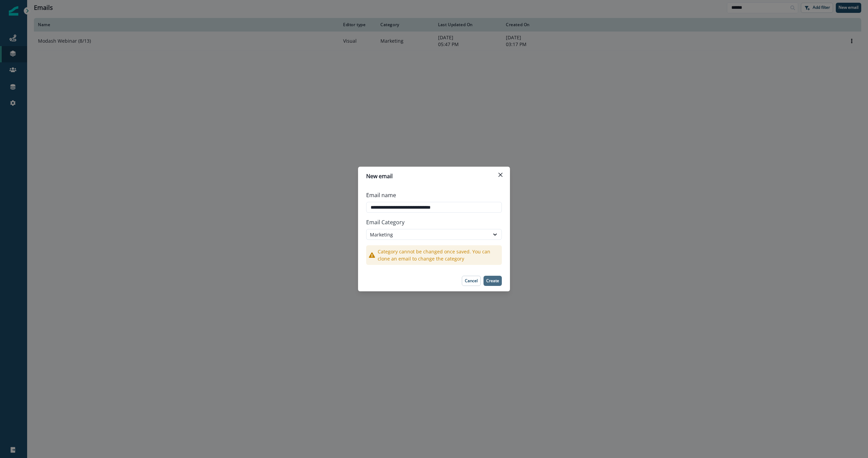 The width and height of the screenshot is (868, 458). Describe the element at coordinates (500, 175) in the screenshot. I see `button: Close` at that location.